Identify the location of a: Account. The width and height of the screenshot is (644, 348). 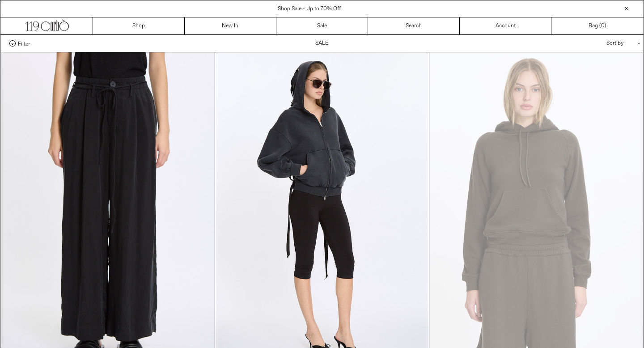
(505, 26).